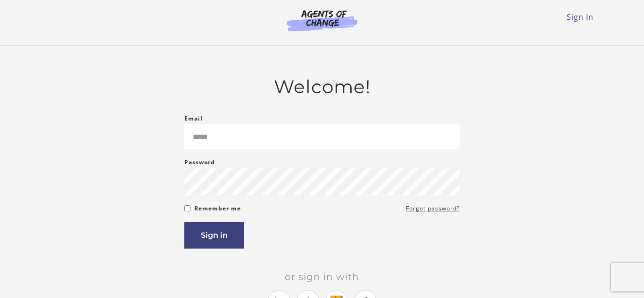 The image size is (644, 298). What do you see at coordinates (322, 86) in the screenshot?
I see `h2: Welcome!` at bounding box center [322, 86].